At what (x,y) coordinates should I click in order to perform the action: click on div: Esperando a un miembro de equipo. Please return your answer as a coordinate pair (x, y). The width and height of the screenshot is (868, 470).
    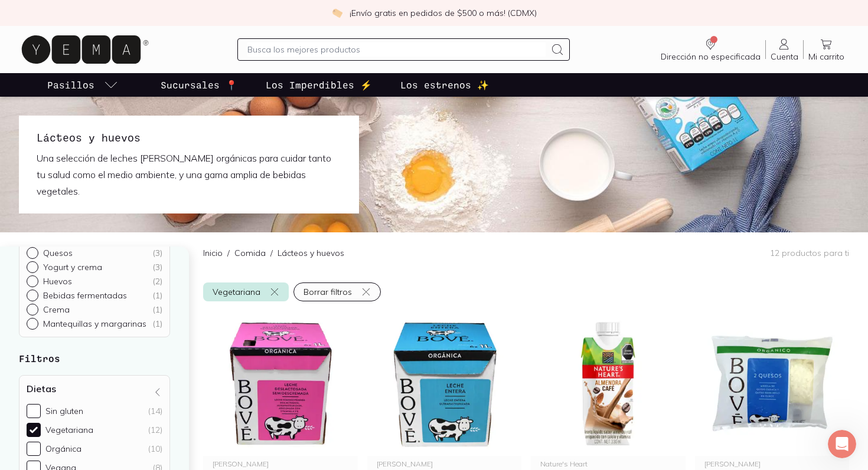
    Looking at the image, I should click on (118, 340).